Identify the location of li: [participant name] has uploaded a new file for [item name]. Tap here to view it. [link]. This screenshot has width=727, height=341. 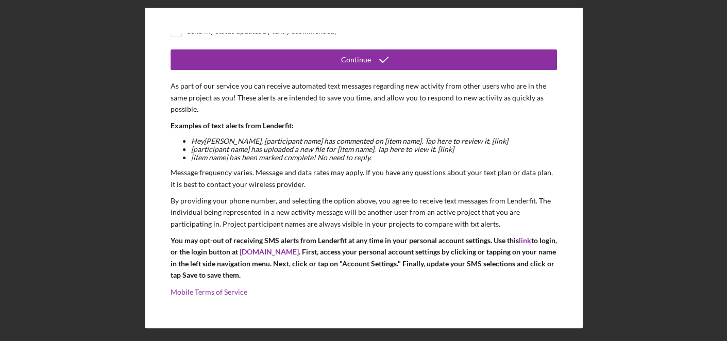
(374, 149).